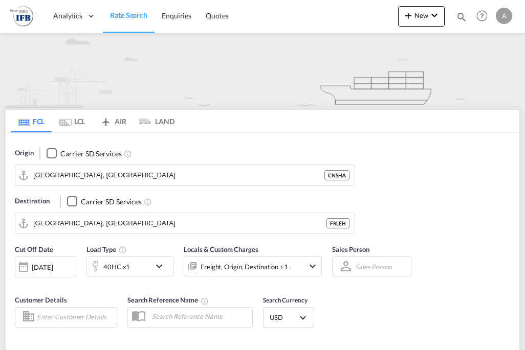  Describe the element at coordinates (72, 121) in the screenshot. I see `md-tab-item: LCL` at that location.